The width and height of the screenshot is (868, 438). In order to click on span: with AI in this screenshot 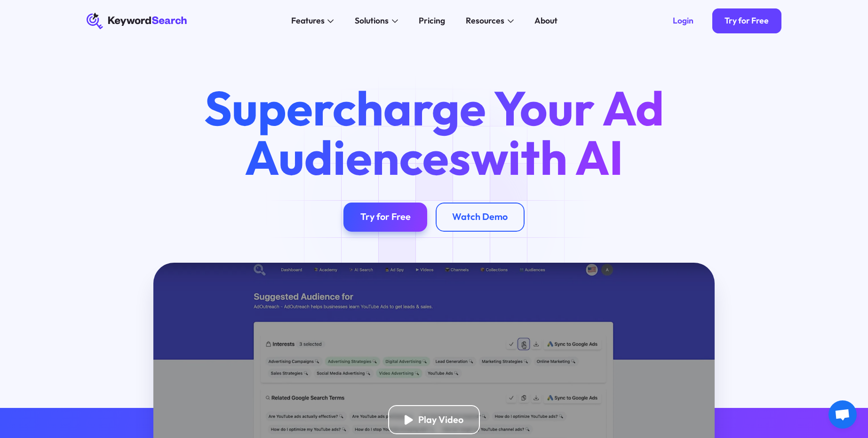, I will do `click(547, 157)`.